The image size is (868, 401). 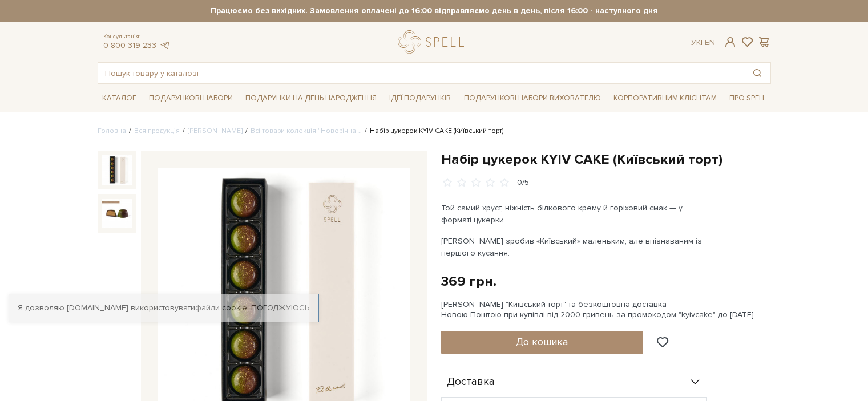 What do you see at coordinates (112, 131) in the screenshot?
I see `a: Головна` at bounding box center [112, 131].